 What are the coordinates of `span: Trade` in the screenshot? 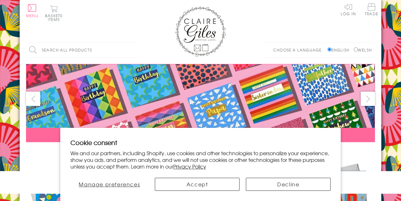 It's located at (372, 9).